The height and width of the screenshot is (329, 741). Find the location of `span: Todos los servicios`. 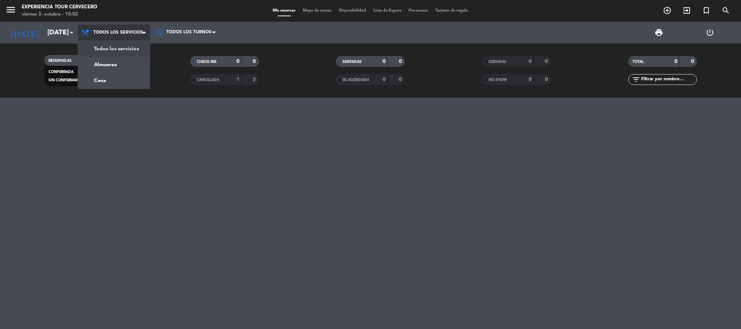

span: Todos los servicios is located at coordinates (118, 33).